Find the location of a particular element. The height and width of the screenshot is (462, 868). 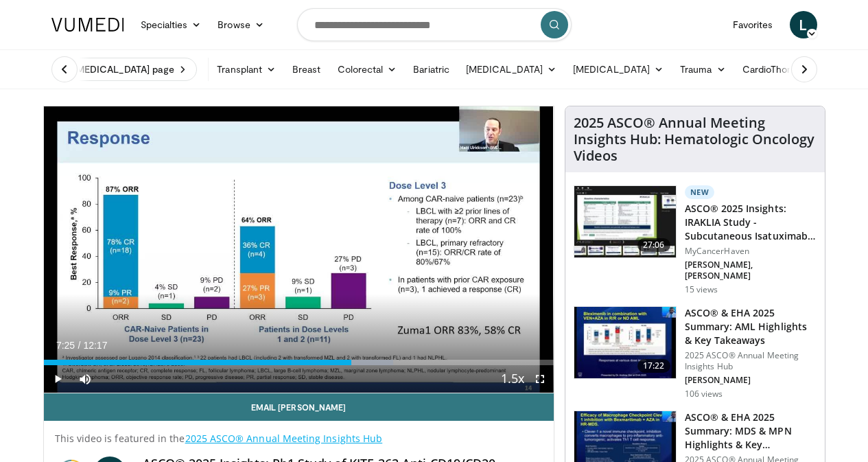

p: New is located at coordinates (700, 192).